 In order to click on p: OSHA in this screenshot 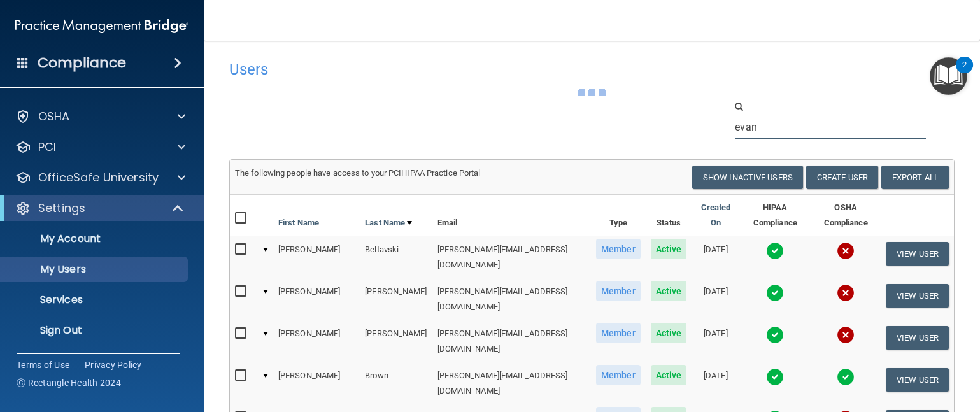, I will do `click(54, 117)`.